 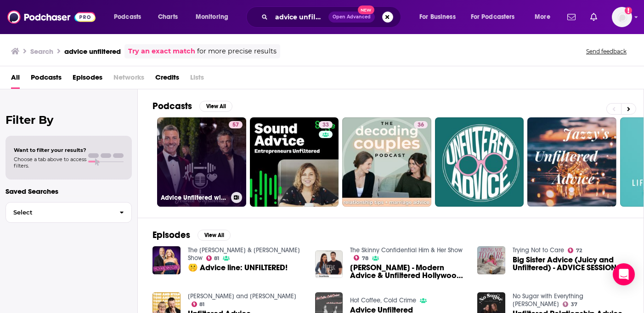 I want to click on span: 72, so click(x=579, y=250).